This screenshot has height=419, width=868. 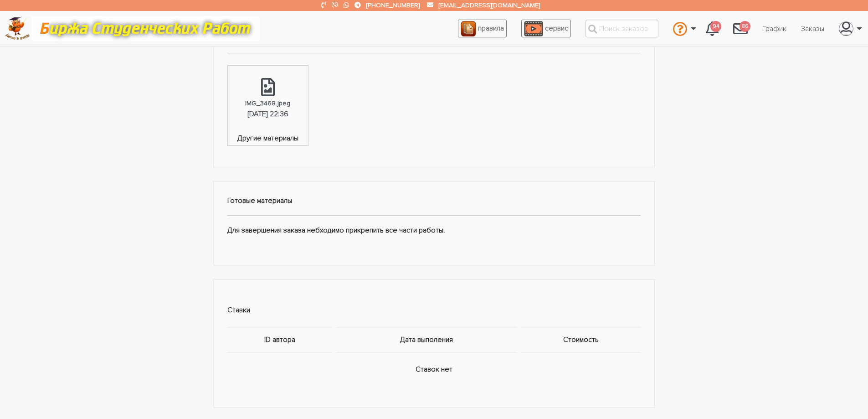 I want to click on p: Для завершения заказа небходимо прикрепить все части работы., so click(x=434, y=231).